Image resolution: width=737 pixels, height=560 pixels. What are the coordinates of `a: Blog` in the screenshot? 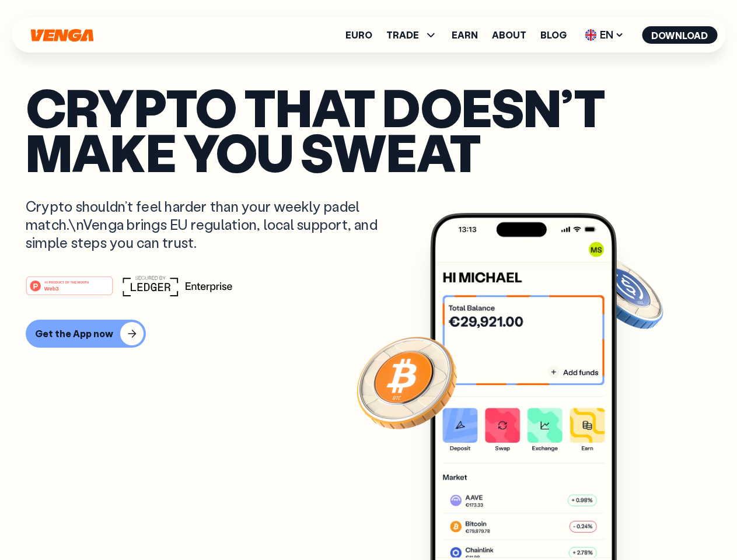 It's located at (553, 35).